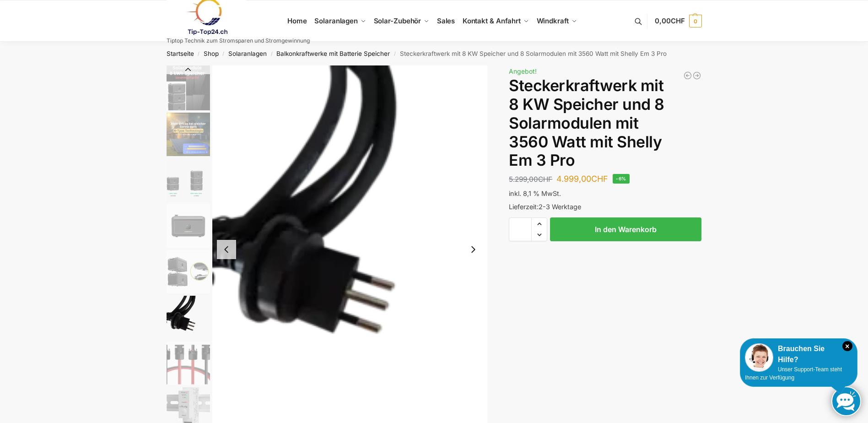  Describe the element at coordinates (446, 21) in the screenshot. I see `a: Sales` at that location.